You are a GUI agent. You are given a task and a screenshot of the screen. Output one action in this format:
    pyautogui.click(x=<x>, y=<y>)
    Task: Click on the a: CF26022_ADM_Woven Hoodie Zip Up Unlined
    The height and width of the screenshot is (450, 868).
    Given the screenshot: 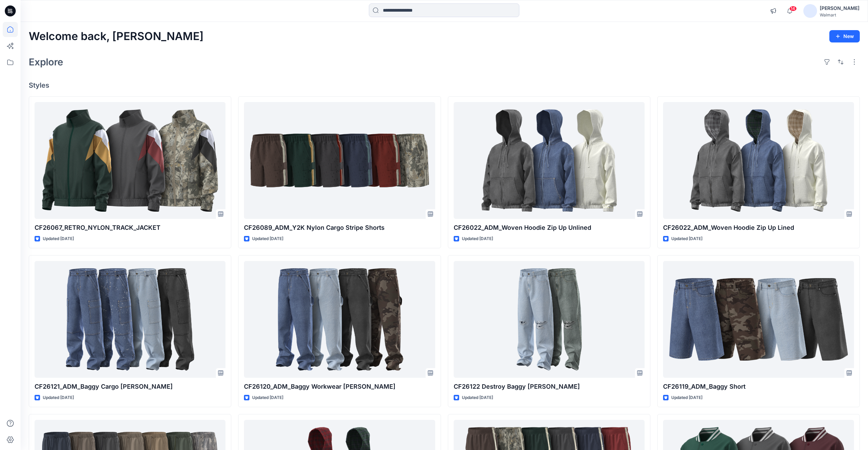 What is the action you would take?
    pyautogui.click(x=549, y=160)
    